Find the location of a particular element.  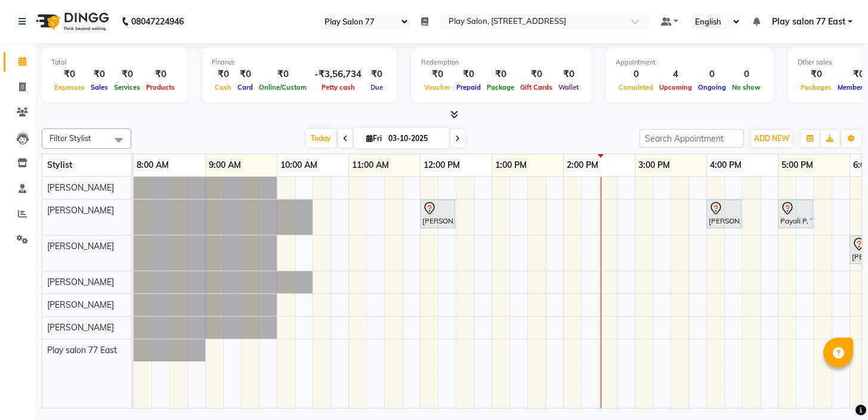

a: 3:00 PM is located at coordinates (653, 165).